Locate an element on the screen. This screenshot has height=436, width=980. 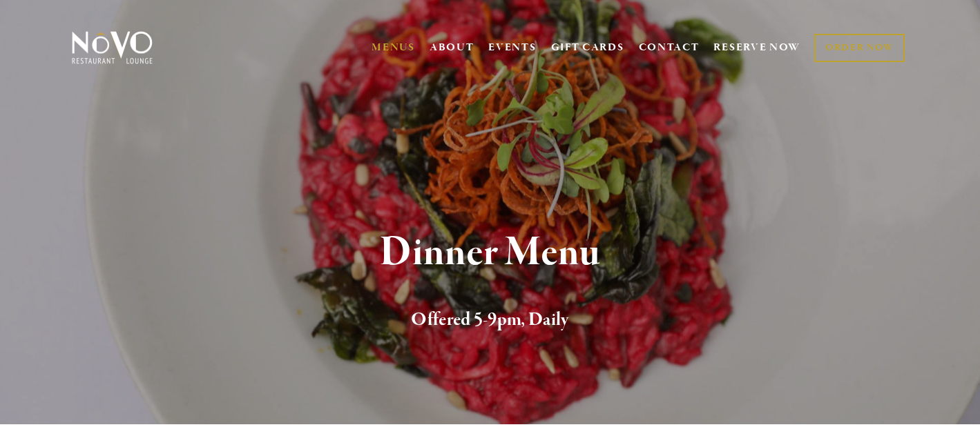
a: MENUS is located at coordinates (393, 48).